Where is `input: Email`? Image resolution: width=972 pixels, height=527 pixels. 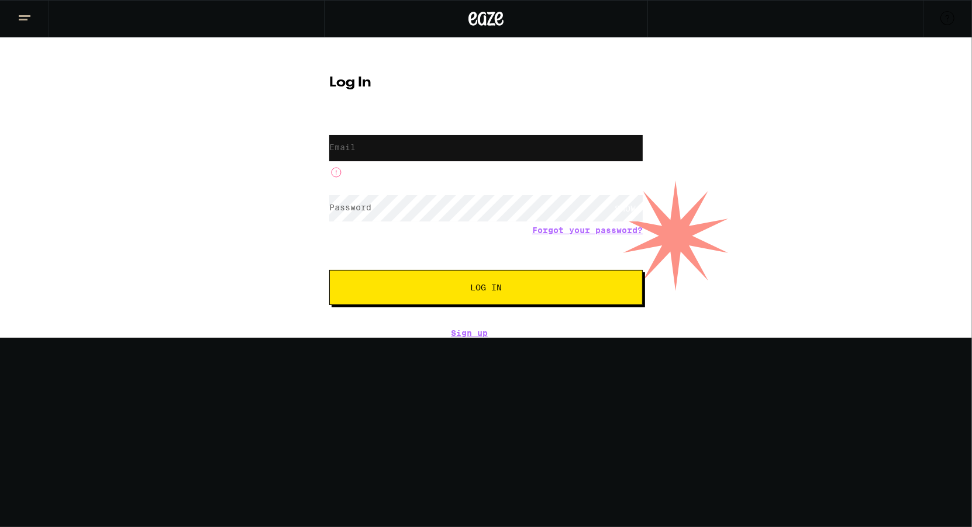 input: Email is located at coordinates (486, 148).